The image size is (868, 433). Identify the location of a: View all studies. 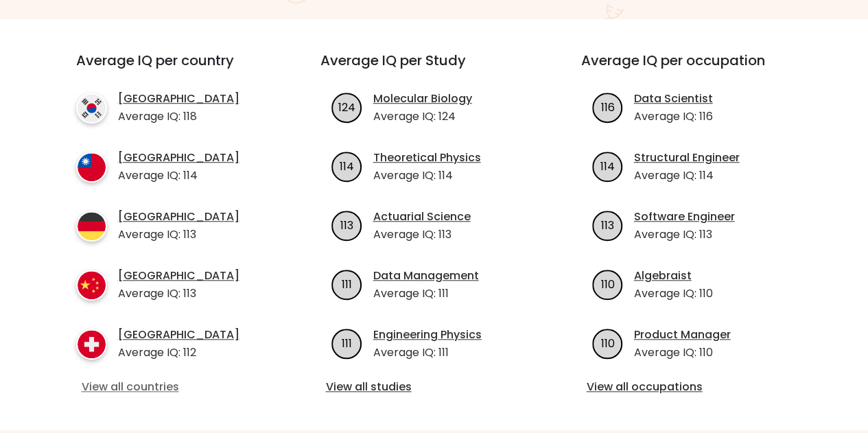
(434, 387).